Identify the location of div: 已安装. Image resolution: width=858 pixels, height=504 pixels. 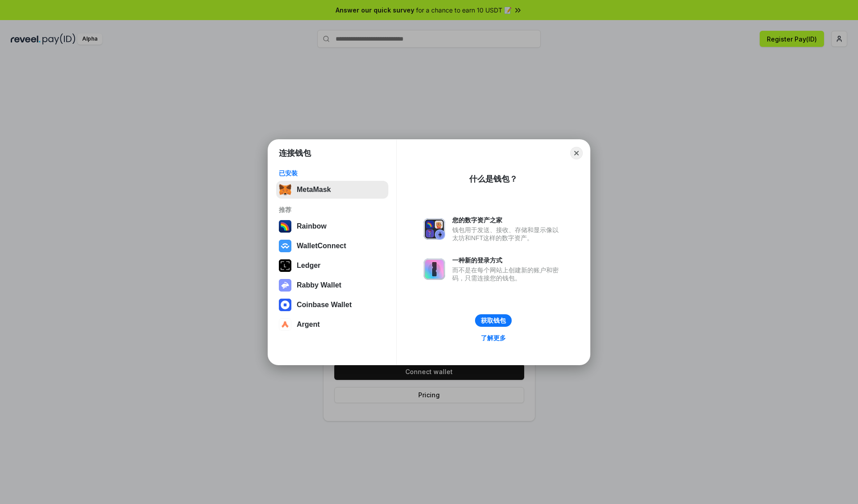
(332, 173).